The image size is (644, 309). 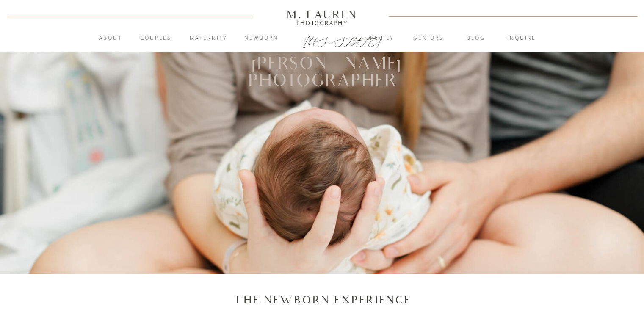 What do you see at coordinates (209, 39) in the screenshot?
I see `a: Maternity` at bounding box center [209, 39].